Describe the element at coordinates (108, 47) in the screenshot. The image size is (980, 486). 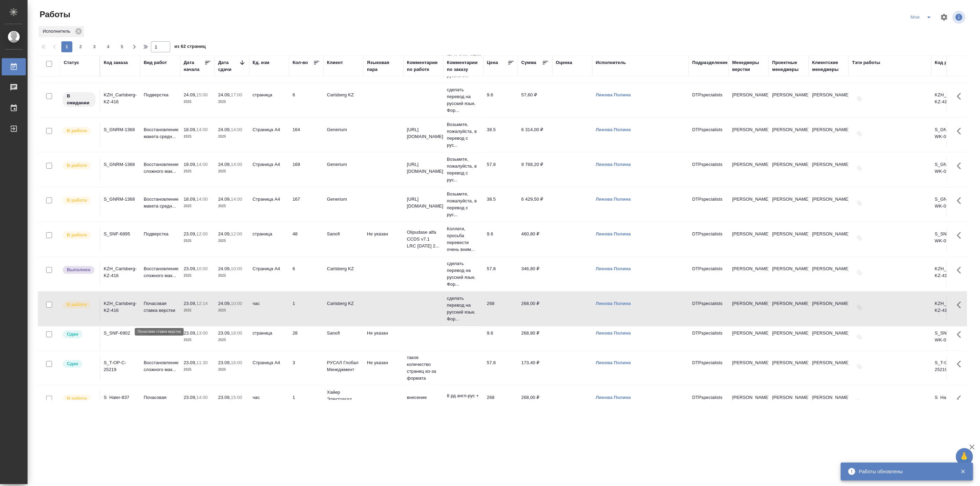
I see `span: 4` at that location.